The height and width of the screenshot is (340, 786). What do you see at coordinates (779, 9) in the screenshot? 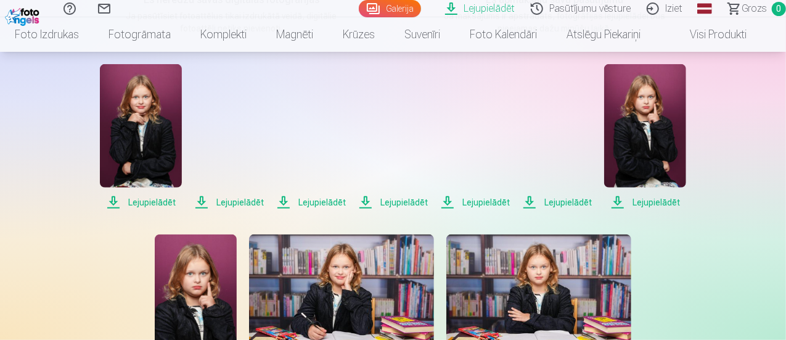
I see `span: 0` at bounding box center [779, 9].